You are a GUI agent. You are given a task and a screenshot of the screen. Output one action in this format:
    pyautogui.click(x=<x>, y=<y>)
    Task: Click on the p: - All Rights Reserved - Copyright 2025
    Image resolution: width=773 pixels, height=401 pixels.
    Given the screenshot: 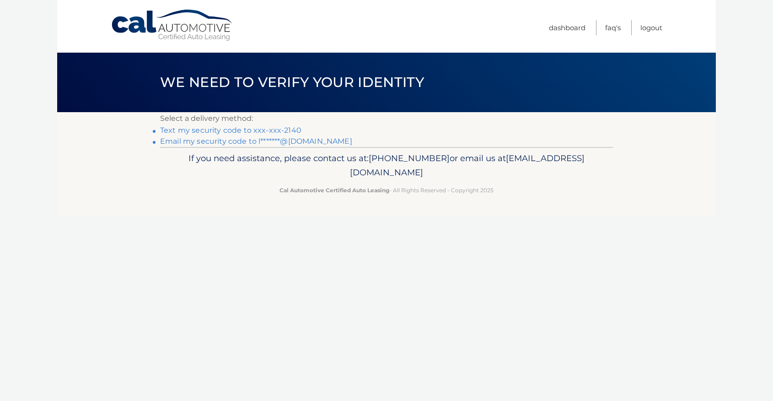 What is the action you would take?
    pyautogui.click(x=387, y=190)
    